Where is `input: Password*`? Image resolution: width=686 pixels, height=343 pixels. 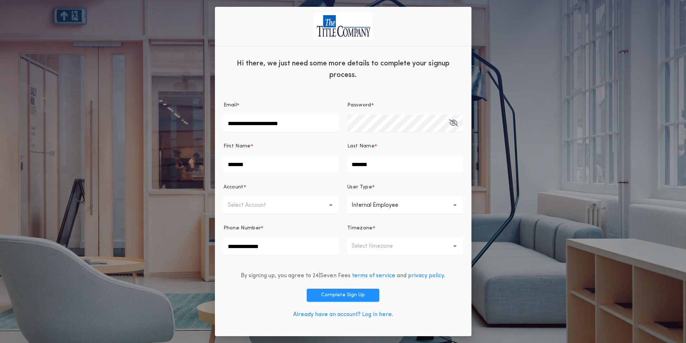 input: Password* is located at coordinates (405, 123).